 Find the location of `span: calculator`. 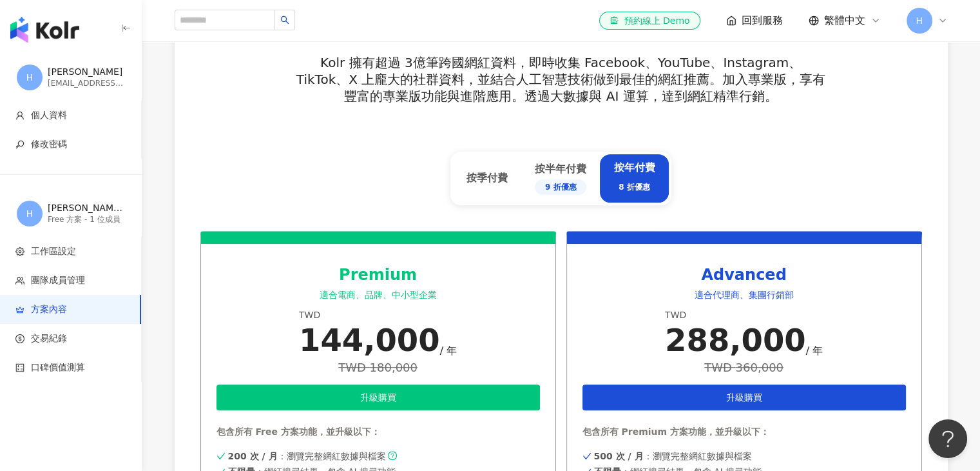

span: calculator is located at coordinates (20, 367).